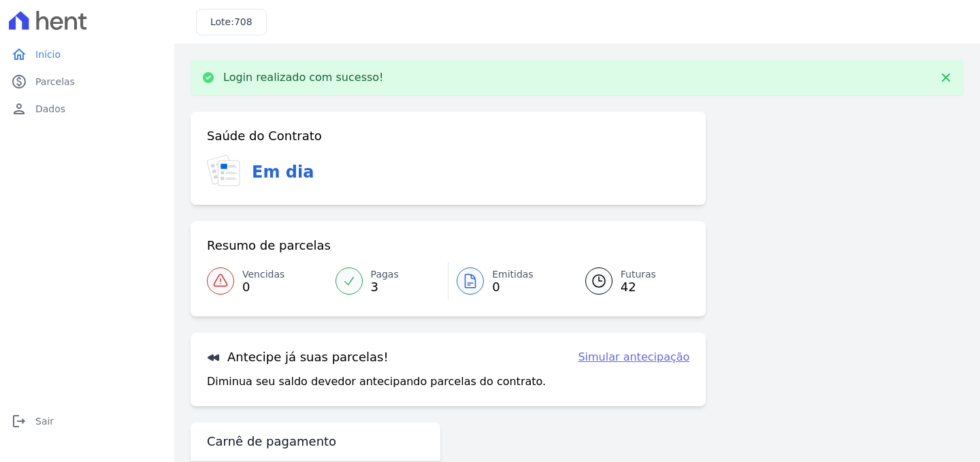 The height and width of the screenshot is (462, 980). What do you see at coordinates (269, 246) in the screenshot?
I see `h3: Resumo de parcelas` at bounding box center [269, 246].